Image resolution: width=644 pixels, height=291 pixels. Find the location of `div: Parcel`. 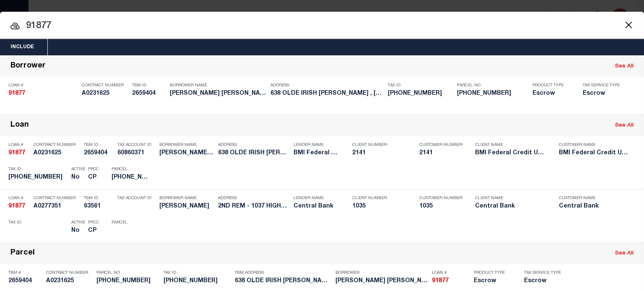

div: Parcel is located at coordinates (22, 253).